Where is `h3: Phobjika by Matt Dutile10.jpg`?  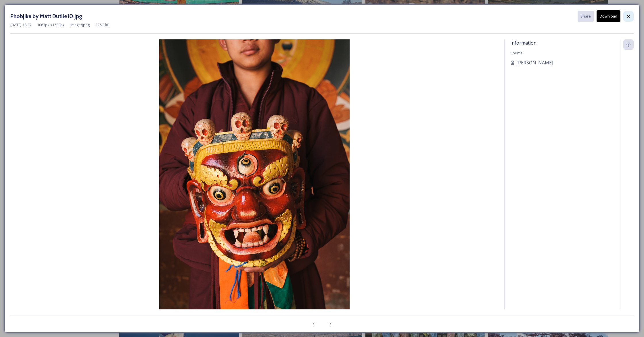
h3: Phobjika by Matt Dutile10.jpg is located at coordinates (46, 16).